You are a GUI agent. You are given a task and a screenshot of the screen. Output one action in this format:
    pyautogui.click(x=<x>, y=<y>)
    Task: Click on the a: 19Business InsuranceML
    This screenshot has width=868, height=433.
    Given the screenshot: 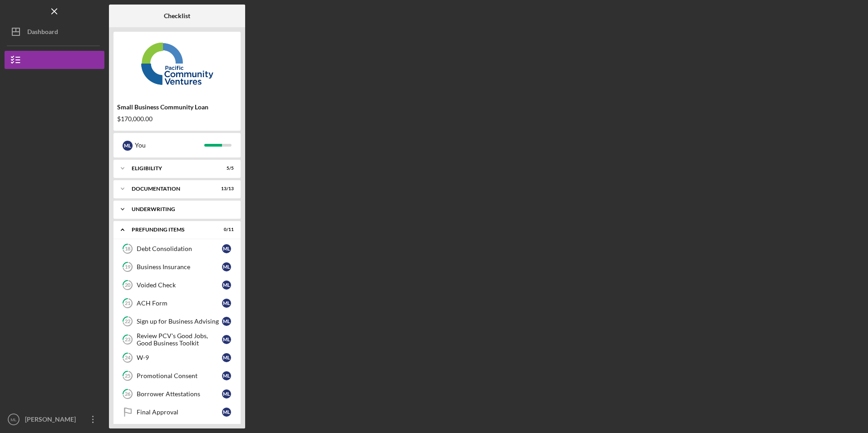 What is the action you would take?
    pyautogui.click(x=177, y=267)
    